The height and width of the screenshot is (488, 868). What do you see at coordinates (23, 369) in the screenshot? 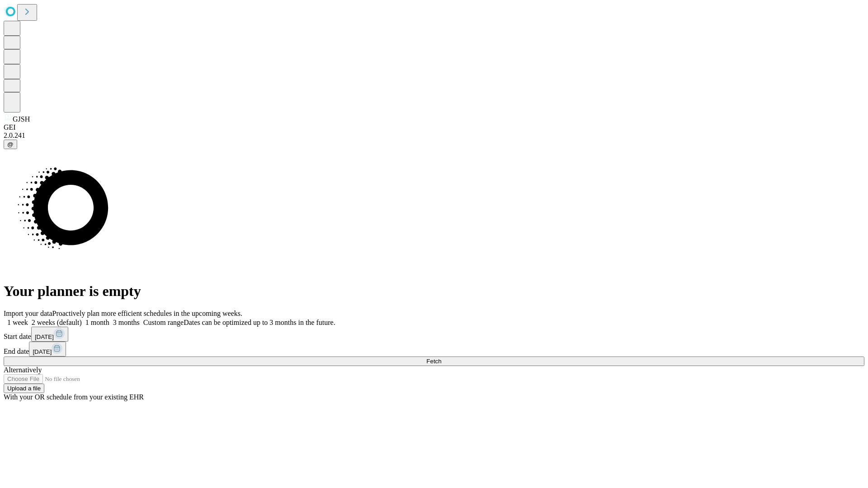
I see `span: Alternatively` at bounding box center [23, 369].